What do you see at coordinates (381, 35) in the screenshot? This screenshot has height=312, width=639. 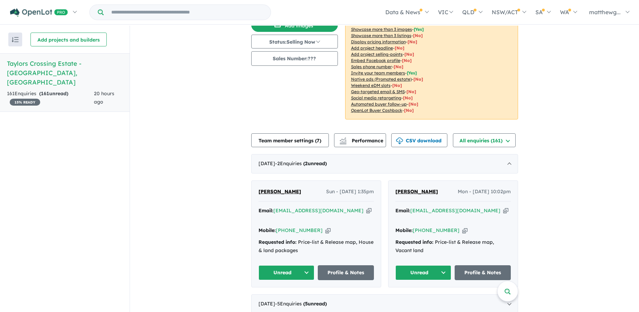 I see `u: Showcase more than 3 listings` at bounding box center [381, 35].